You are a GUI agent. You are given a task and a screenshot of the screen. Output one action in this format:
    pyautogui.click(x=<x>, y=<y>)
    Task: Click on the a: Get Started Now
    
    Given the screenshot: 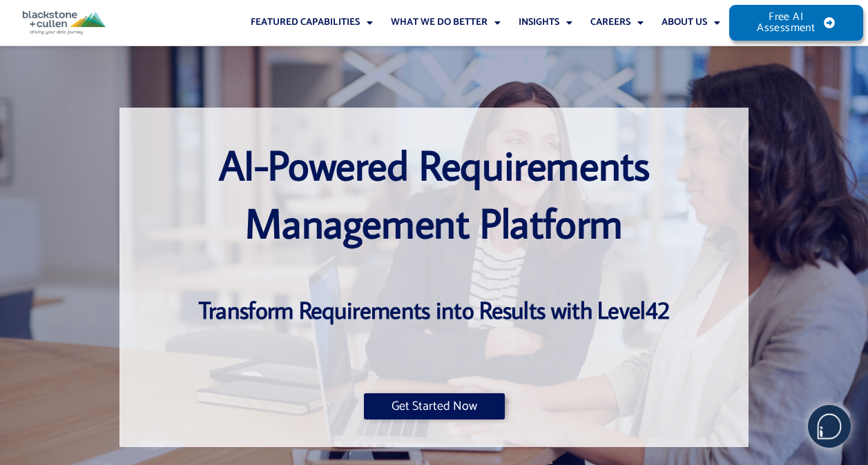 What is the action you would take?
    pyautogui.click(x=434, y=406)
    